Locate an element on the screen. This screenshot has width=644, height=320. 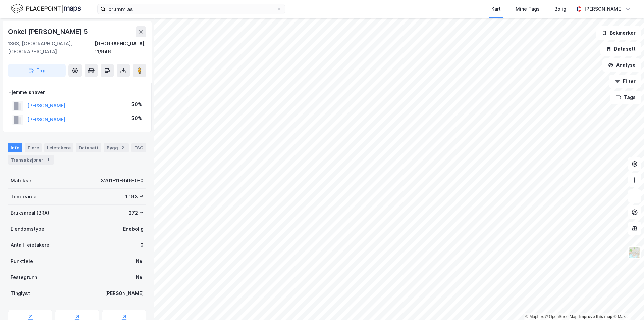
button: Datasett is located at coordinates (620, 49).